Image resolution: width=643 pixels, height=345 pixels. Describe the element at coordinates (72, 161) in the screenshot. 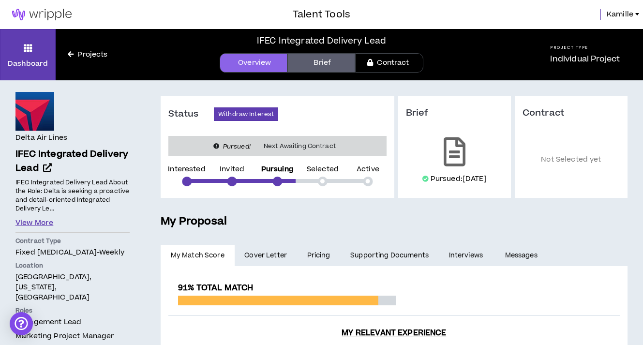

I see `span: IFEC Integrated Delivery Lead` at that location.